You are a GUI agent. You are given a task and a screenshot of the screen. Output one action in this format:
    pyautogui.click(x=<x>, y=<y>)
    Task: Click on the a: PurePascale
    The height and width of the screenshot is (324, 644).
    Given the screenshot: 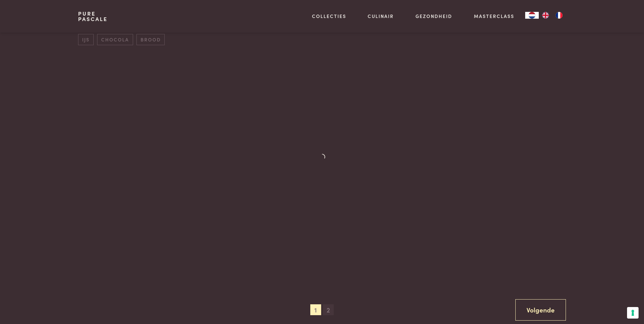 What is the action you would take?
    pyautogui.click(x=93, y=16)
    